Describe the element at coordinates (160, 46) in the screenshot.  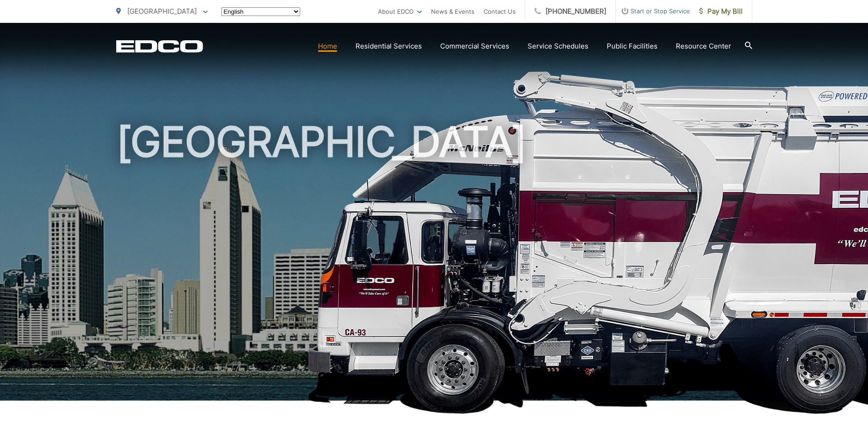
I see `a: EDCD logo. Return to the homepage.` at that location.